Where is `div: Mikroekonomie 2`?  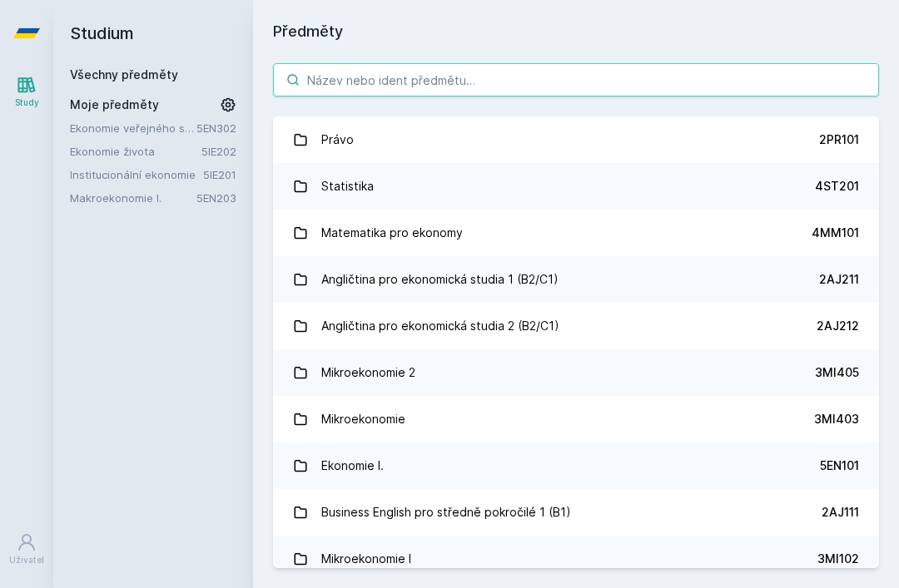
div: Mikroekonomie 2 is located at coordinates (368, 373).